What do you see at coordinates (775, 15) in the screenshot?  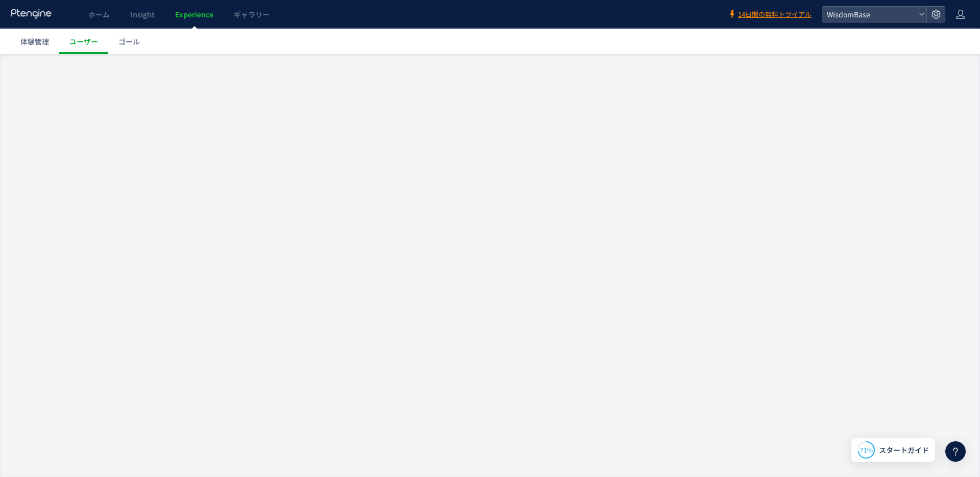 I see `span: 14日間の無料トライアル` at bounding box center [775, 15].